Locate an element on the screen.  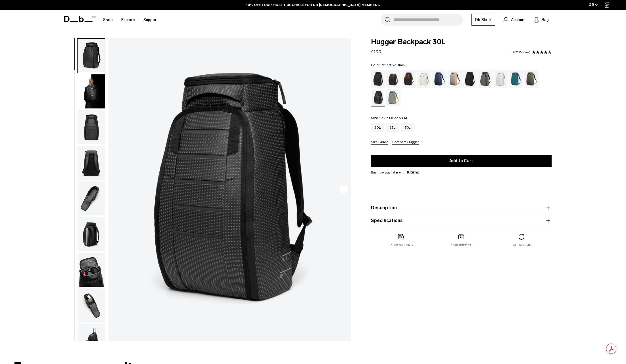
legend: Size: is located at coordinates (389, 118).